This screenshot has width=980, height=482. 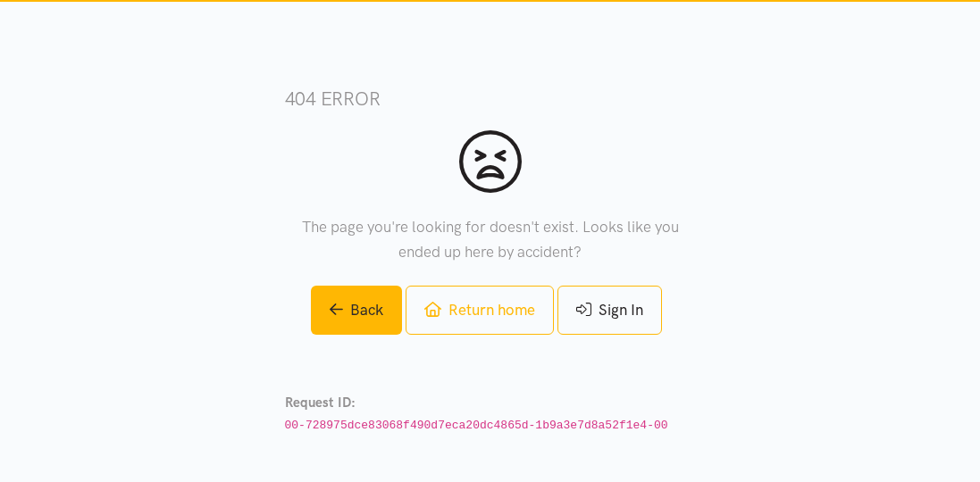 I want to click on a: Return home, so click(x=480, y=310).